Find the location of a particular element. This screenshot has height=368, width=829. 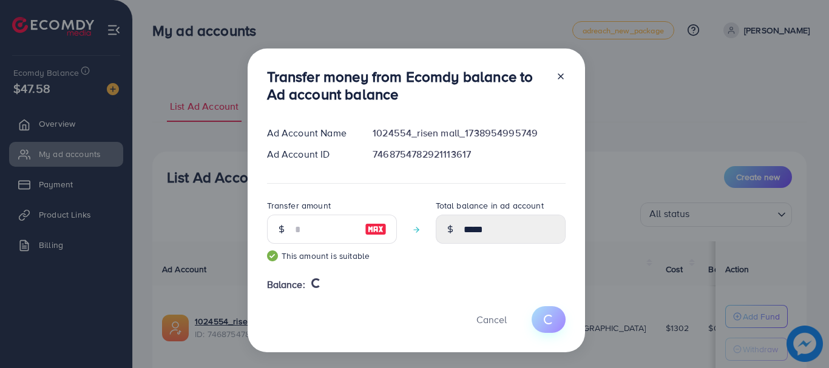

small: This amount is suitable is located at coordinates (332, 256).